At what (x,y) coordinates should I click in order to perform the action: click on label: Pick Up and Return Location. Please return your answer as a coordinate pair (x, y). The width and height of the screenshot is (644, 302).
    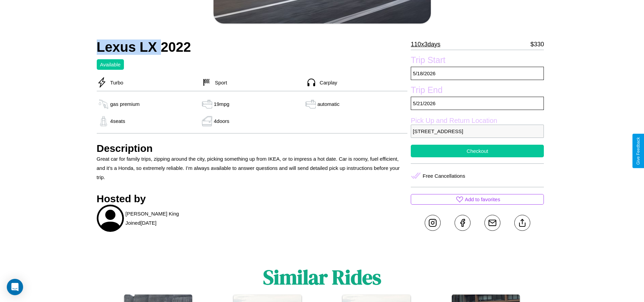
    Looking at the image, I should click on (478, 120).